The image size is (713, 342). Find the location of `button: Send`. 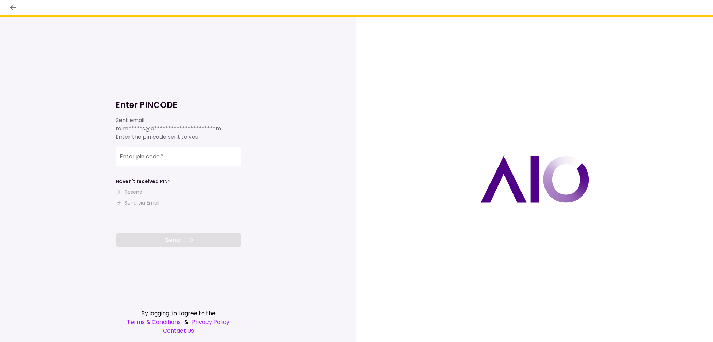

button: Send is located at coordinates (178, 240).